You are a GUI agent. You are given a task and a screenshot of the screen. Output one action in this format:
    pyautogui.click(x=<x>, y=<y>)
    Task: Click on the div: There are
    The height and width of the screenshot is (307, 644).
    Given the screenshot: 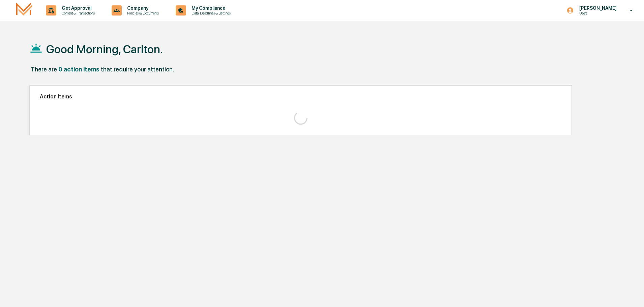 What is the action you would take?
    pyautogui.click(x=44, y=69)
    